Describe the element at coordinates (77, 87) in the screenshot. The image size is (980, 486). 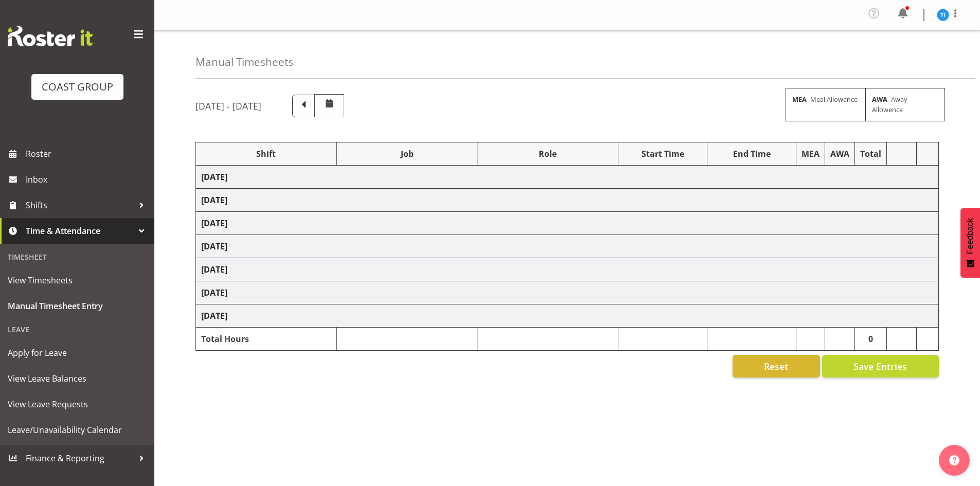
I see `div: COAST GROUP` at that location.